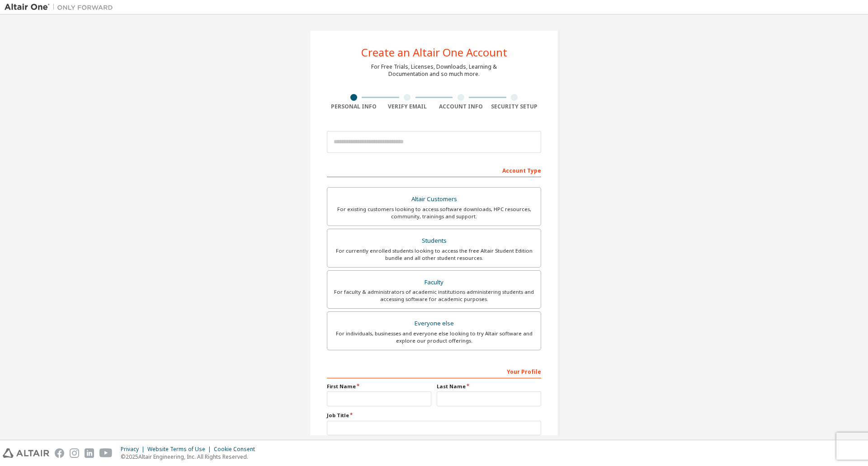  Describe the element at coordinates (353, 107) in the screenshot. I see `div: Personal Info` at that location.